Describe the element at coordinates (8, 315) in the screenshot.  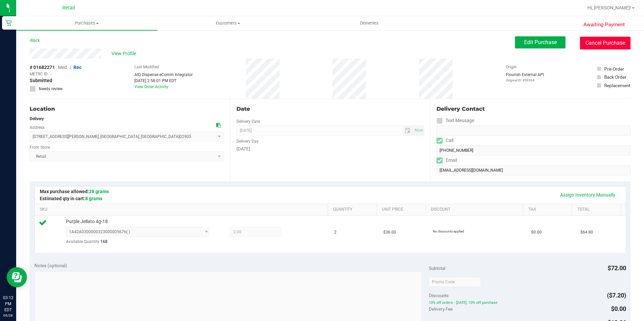
I see `p: 09/28` at that location.